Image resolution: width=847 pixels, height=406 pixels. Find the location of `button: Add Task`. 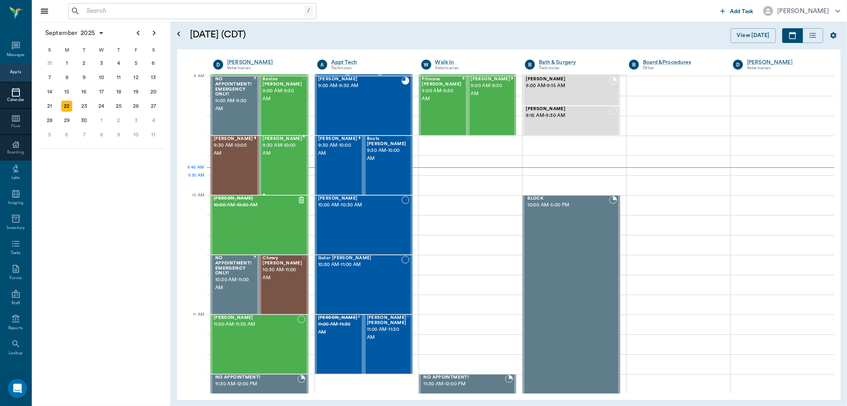

button: Add Task is located at coordinates (737, 11).